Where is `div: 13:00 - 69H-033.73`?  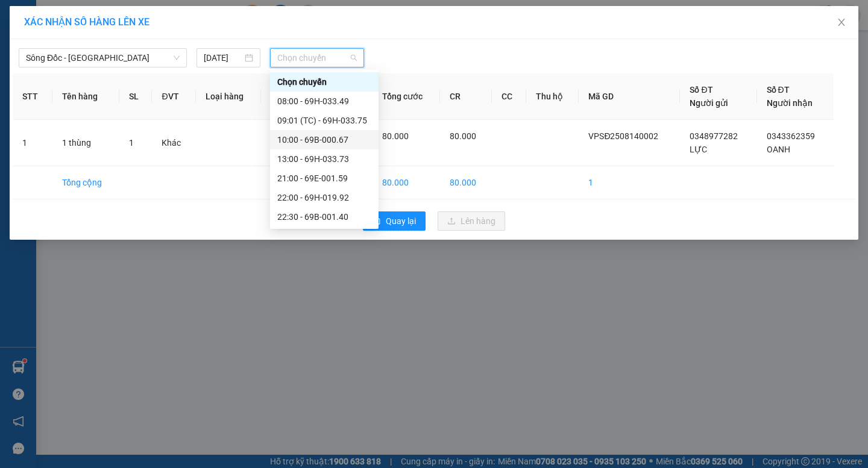
div: 13:00 - 69H-033.73 is located at coordinates (325, 159).